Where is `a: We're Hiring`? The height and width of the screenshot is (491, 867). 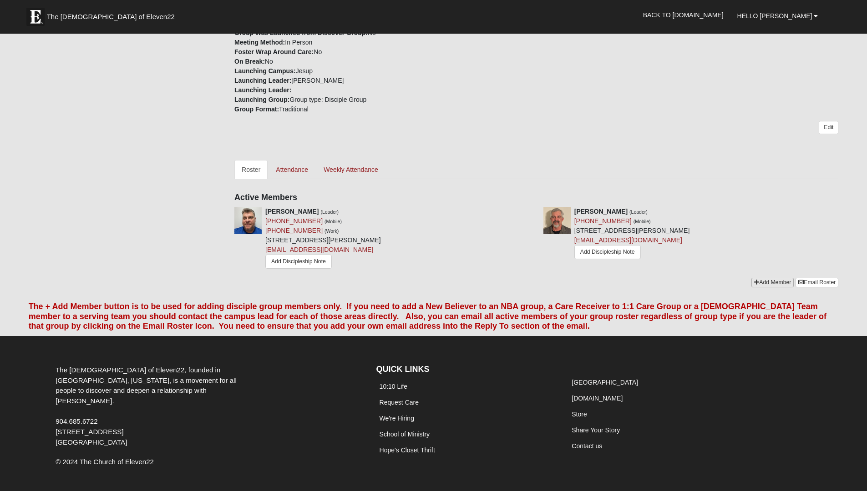 a: We're Hiring is located at coordinates (397, 419).